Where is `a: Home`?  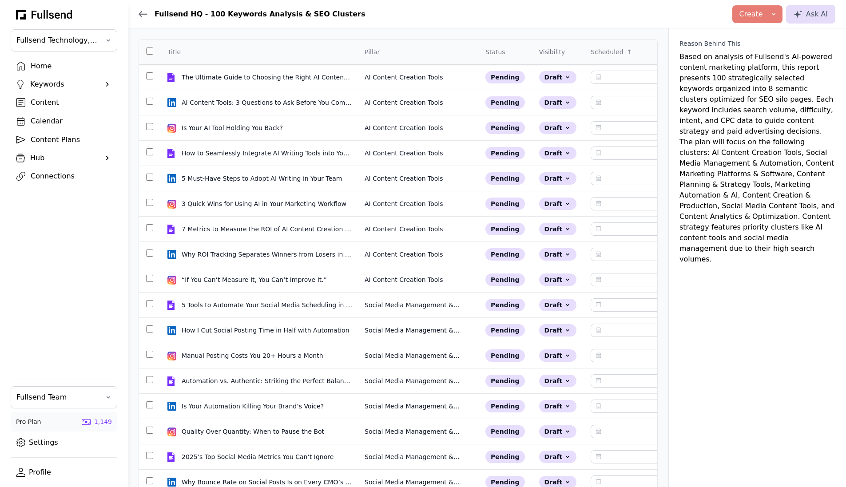
a: Home is located at coordinates (64, 66).